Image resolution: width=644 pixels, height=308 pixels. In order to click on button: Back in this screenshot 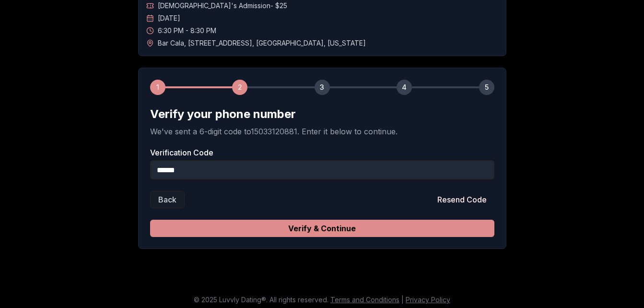, I will do `click(168, 200)`.